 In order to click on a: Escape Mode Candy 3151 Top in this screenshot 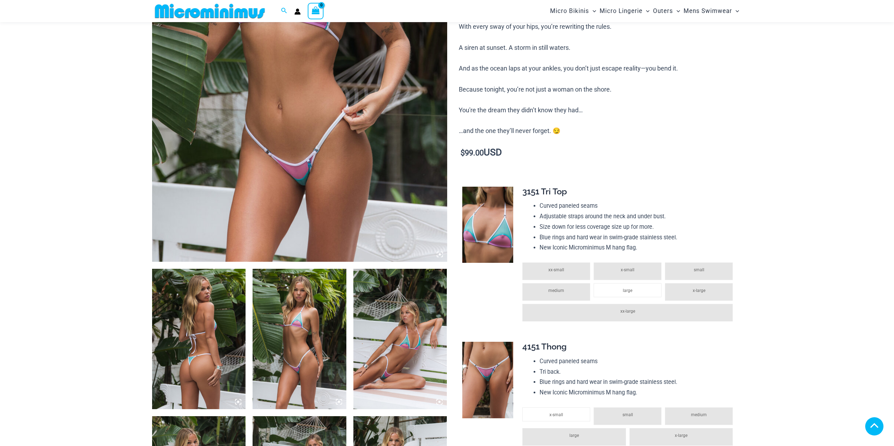, I will do `click(487, 225)`.